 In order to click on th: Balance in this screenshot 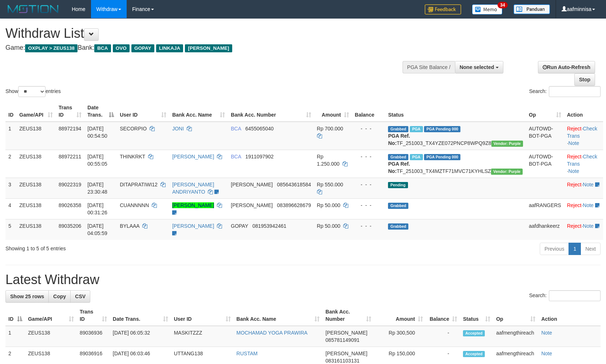, I will do `click(369, 111)`.